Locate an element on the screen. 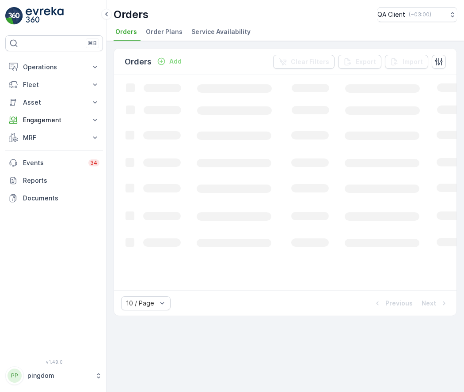  button: Next is located at coordinates (435, 303).